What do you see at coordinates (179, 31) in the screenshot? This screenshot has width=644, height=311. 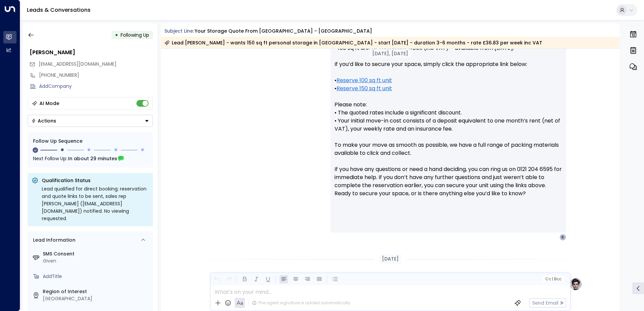 I see `span: Subject Line:` at bounding box center [179, 31].